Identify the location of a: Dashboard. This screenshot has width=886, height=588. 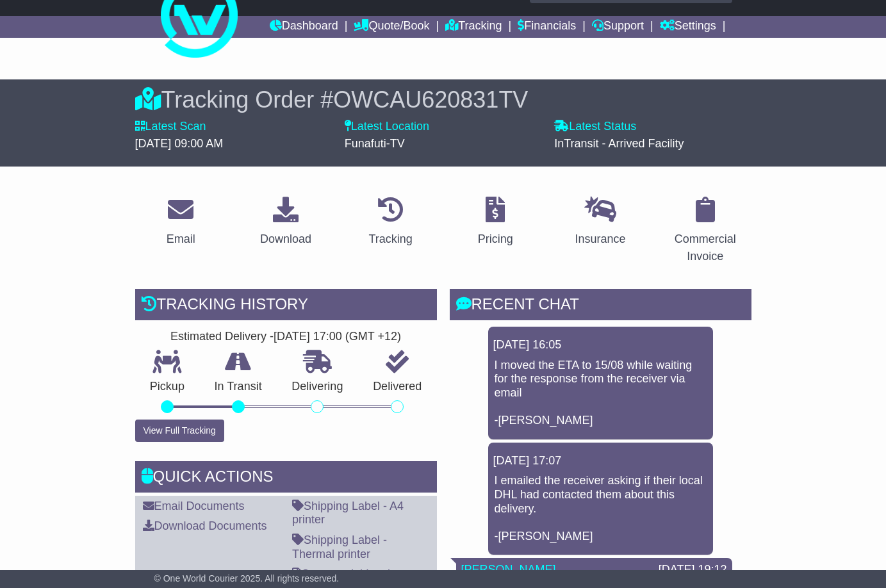
(304, 27).